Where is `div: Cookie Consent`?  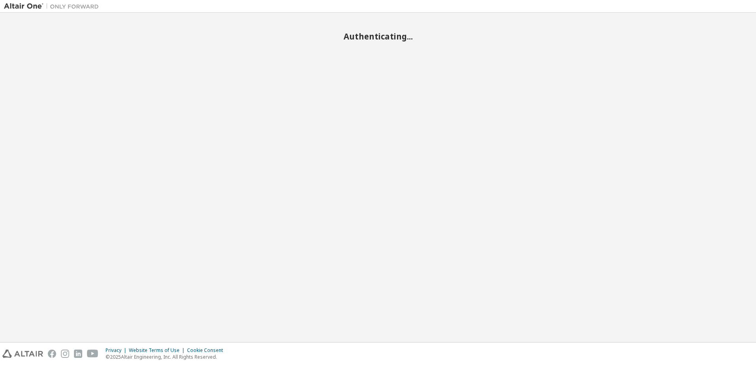
div: Cookie Consent is located at coordinates (207, 351).